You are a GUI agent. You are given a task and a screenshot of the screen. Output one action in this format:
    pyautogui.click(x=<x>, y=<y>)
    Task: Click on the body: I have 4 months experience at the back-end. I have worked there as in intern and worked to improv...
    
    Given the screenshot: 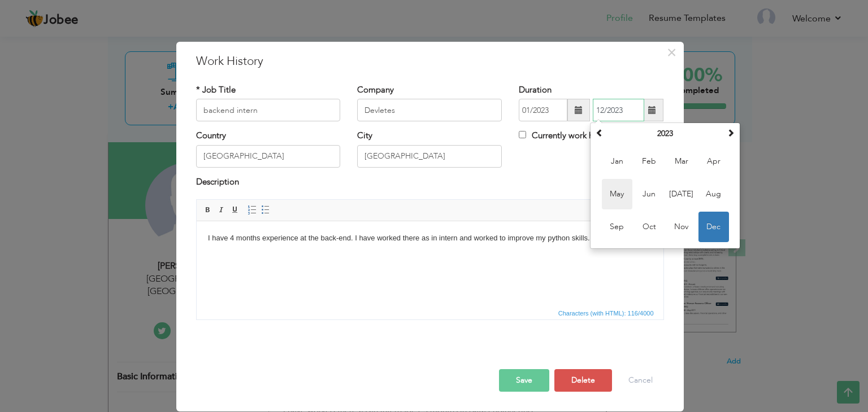 What is the action you would take?
    pyautogui.click(x=234, y=17)
    